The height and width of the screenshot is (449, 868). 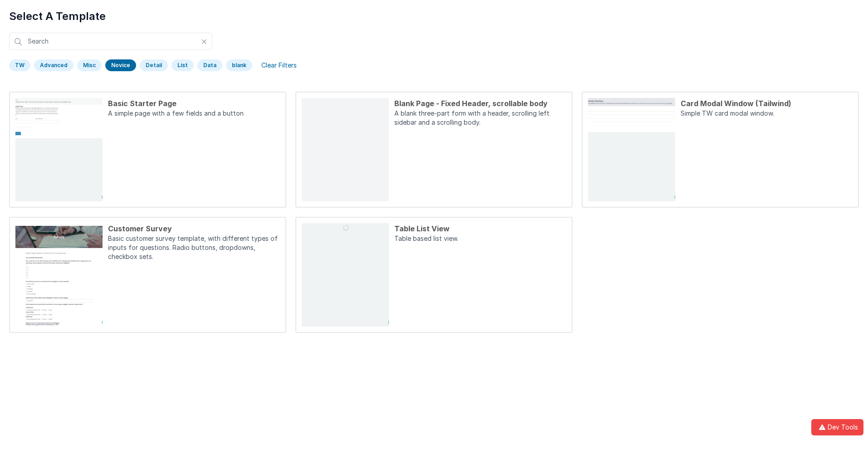 What do you see at coordinates (54, 65) in the screenshot?
I see `div: Advanced` at bounding box center [54, 65].